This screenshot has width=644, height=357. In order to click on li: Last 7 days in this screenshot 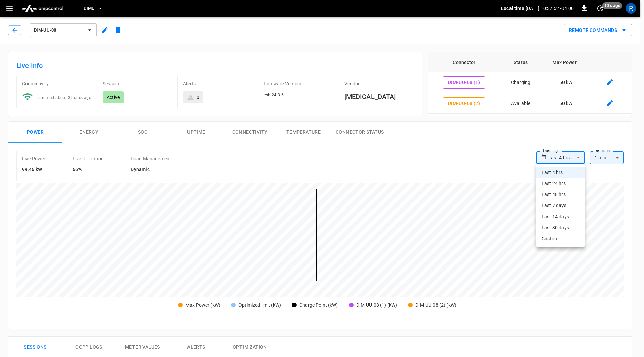, I will do `click(560, 206)`.